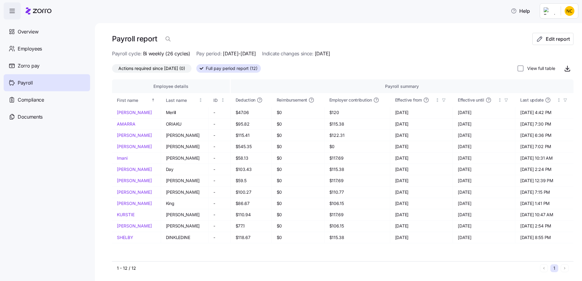 This screenshot has width=582, height=281. Describe the element at coordinates (47, 49) in the screenshot. I see `a: Employees` at that location.